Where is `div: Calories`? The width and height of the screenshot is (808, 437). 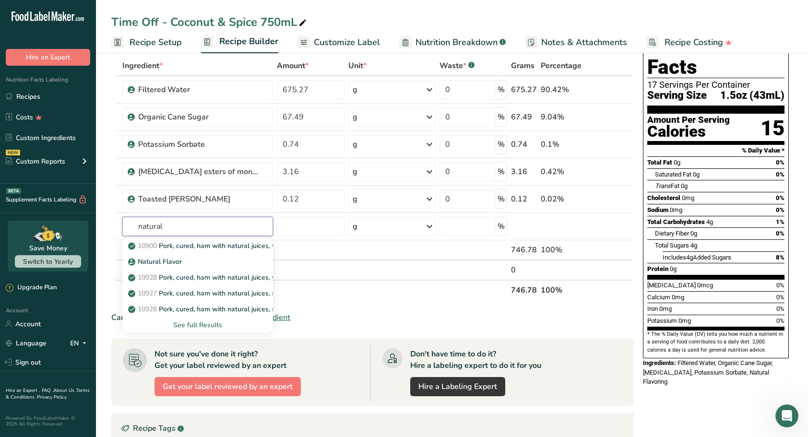
div: Calories is located at coordinates (689, 131).